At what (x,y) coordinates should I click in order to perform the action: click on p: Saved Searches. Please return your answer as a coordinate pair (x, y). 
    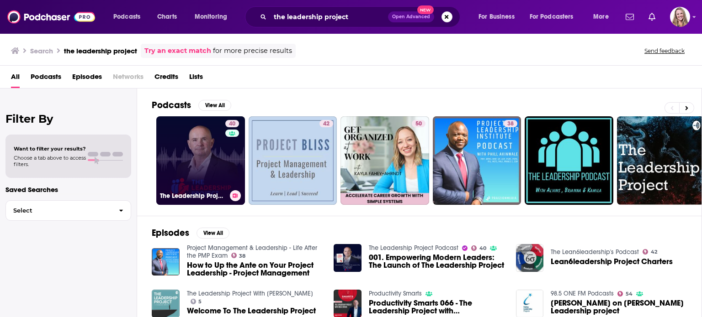
    Looking at the image, I should click on (68, 190).